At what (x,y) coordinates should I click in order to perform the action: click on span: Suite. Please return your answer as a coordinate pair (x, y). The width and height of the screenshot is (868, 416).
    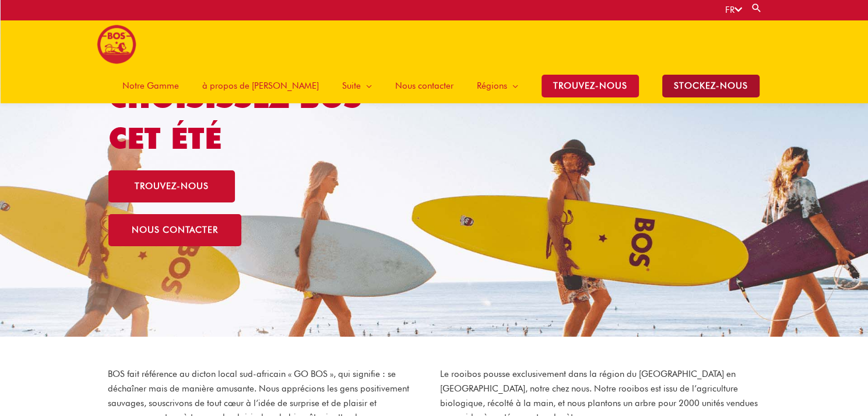
    Looking at the image, I should click on (352, 85).